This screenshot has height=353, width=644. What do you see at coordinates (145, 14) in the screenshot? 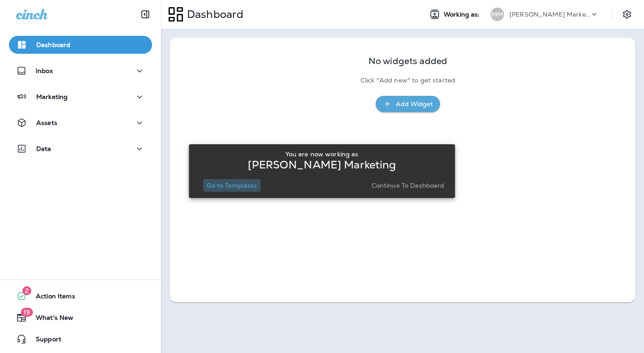
I see `button: Collapse Sidebar` at bounding box center [145, 14].